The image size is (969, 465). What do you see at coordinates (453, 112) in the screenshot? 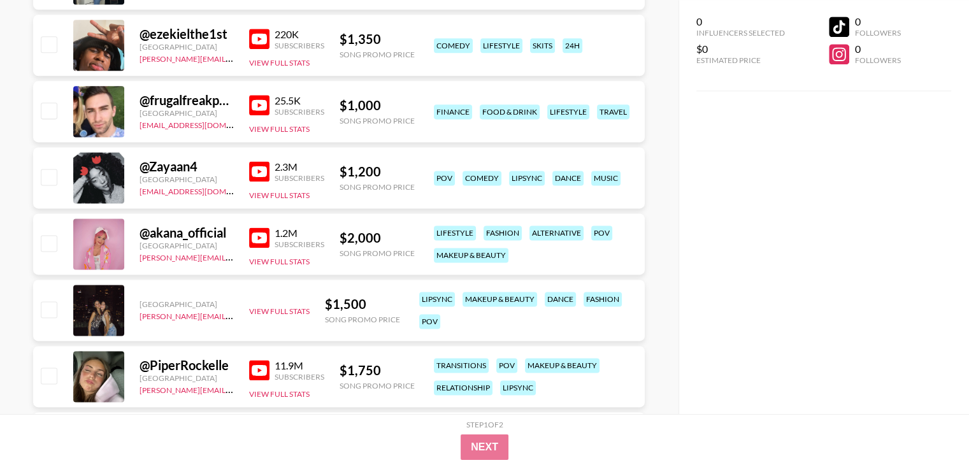
I see `div: finance` at bounding box center [453, 112].